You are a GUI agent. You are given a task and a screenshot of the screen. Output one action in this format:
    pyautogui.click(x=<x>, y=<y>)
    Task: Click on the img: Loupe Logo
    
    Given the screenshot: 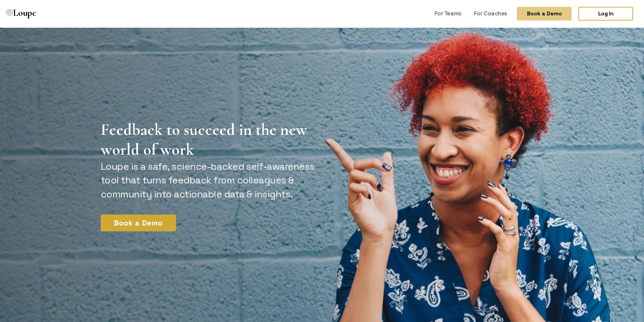 What is the action you would take?
    pyautogui.click(x=10, y=13)
    